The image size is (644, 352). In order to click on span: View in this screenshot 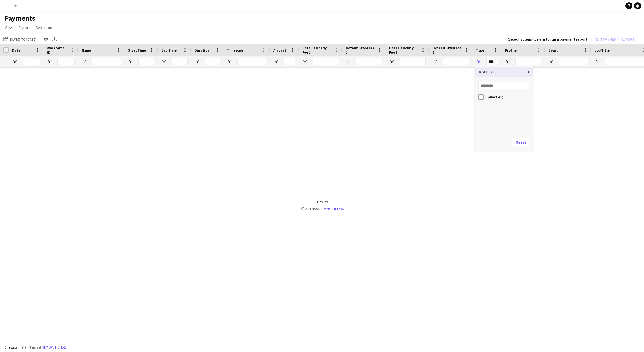, I will do `click(9, 27)`.